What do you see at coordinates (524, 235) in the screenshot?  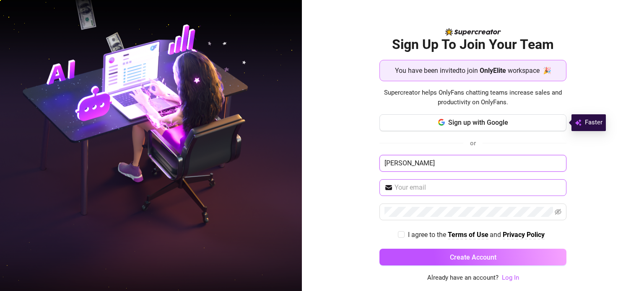 I see `strong: Privacy Policy` at bounding box center [524, 235].